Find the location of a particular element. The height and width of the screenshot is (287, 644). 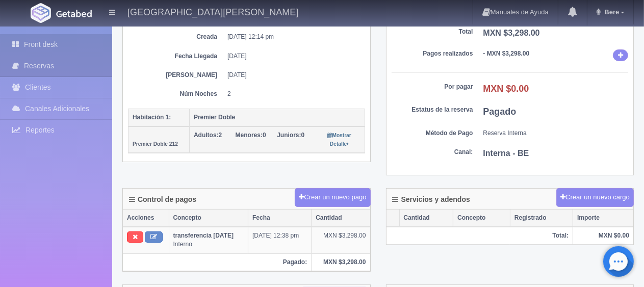

th: MXN $0.00 is located at coordinates (603, 235).